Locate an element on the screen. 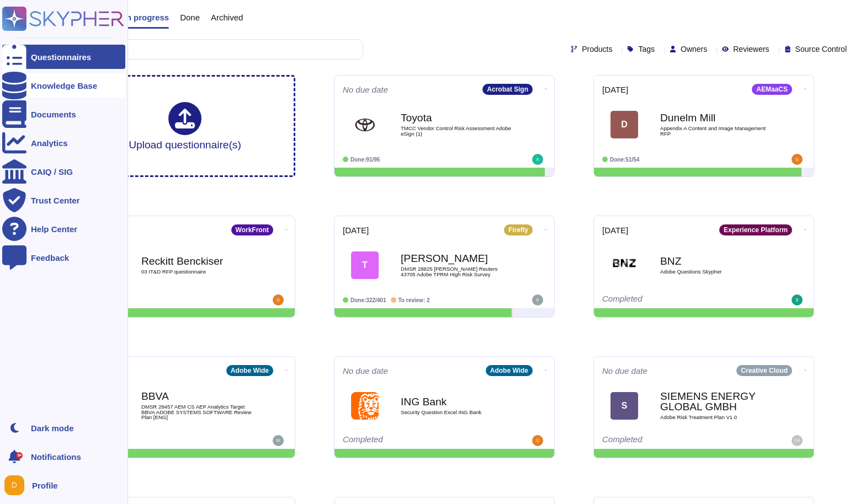  span: Source Control is located at coordinates (821, 49).